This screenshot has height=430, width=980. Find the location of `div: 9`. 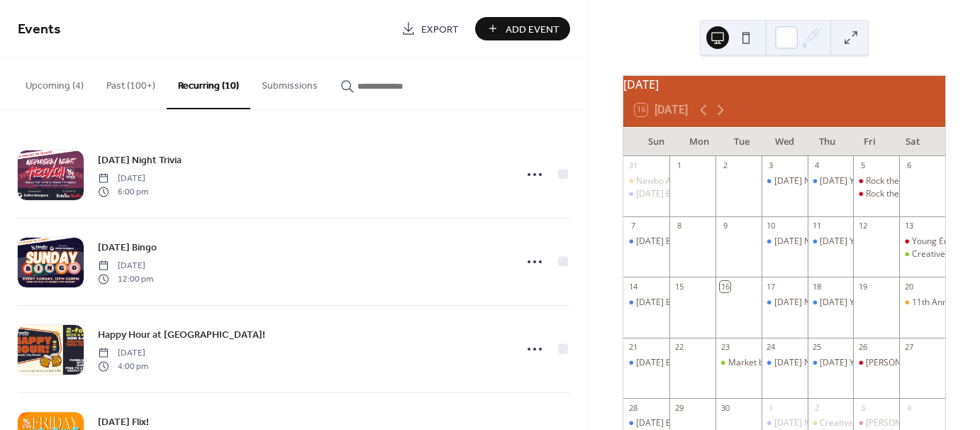

div: 9 is located at coordinates (725, 226).